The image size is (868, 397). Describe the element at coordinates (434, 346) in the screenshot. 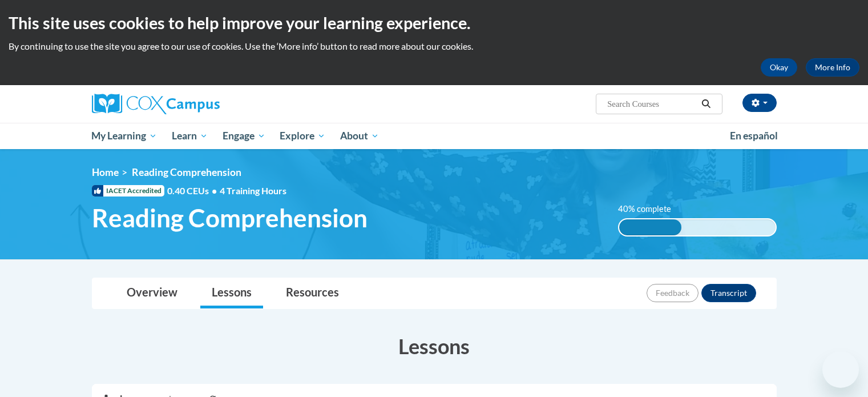

I see `h3: Lessons` at that location.